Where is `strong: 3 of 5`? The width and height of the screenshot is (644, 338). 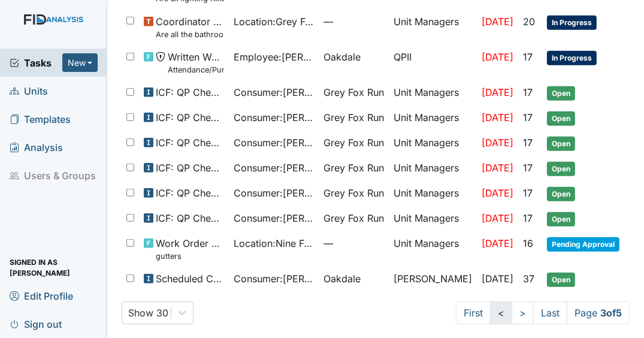 strong: 3 of 5 is located at coordinates (611, 313).